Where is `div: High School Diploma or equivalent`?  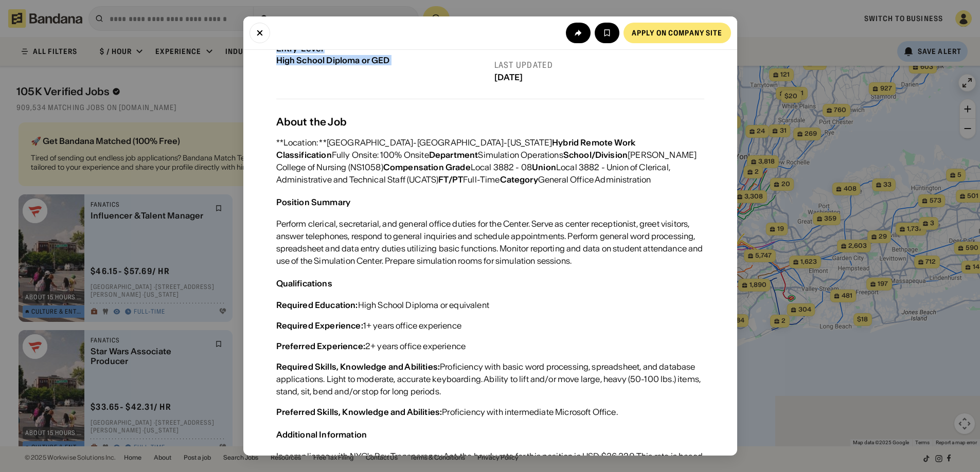 div: High School Diploma or equivalent is located at coordinates (383, 305).